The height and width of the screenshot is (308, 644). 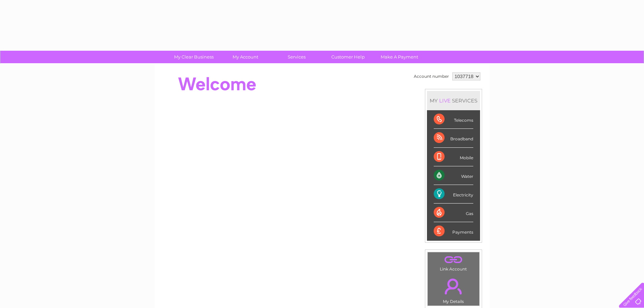 What do you see at coordinates (453, 231) in the screenshot?
I see `div: Payments` at bounding box center [453, 231].